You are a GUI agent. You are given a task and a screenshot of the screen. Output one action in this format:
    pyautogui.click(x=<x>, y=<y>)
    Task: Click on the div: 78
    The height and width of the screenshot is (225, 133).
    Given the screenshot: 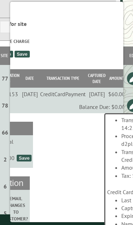 What is the action you would take?
    pyautogui.click(x=5, y=106)
    